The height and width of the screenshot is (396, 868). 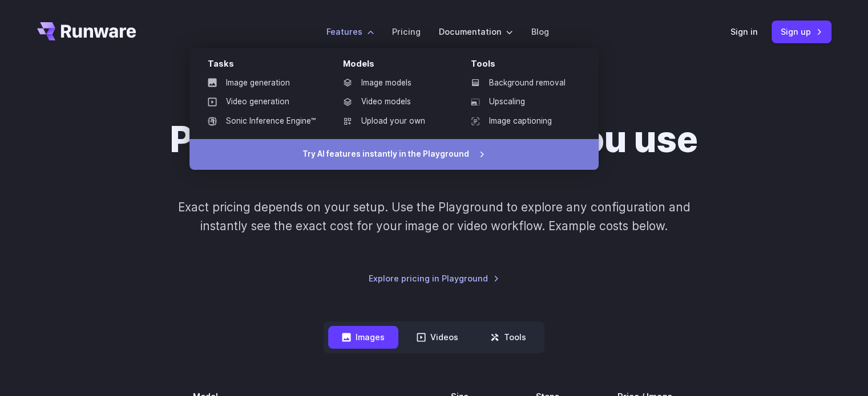 I want to click on a: Upload your own, so click(x=393, y=122).